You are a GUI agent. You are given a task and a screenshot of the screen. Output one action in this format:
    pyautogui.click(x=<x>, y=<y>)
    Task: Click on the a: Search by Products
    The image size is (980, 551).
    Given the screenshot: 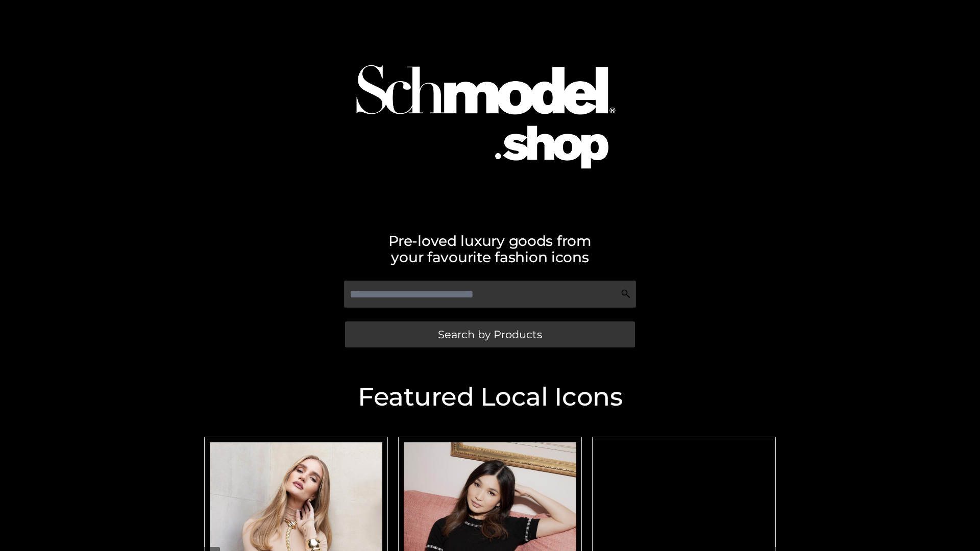 What is the action you would take?
    pyautogui.click(x=490, y=334)
    